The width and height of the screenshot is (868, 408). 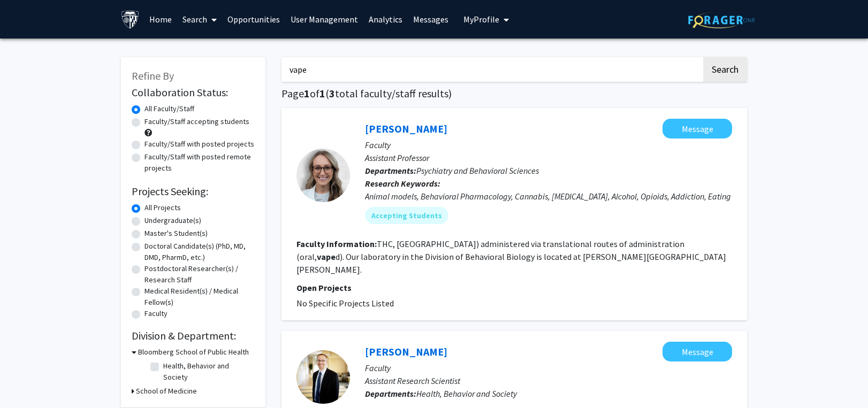 What do you see at coordinates (721, 20) in the screenshot?
I see `img: ForagerOne Logo` at bounding box center [721, 20].